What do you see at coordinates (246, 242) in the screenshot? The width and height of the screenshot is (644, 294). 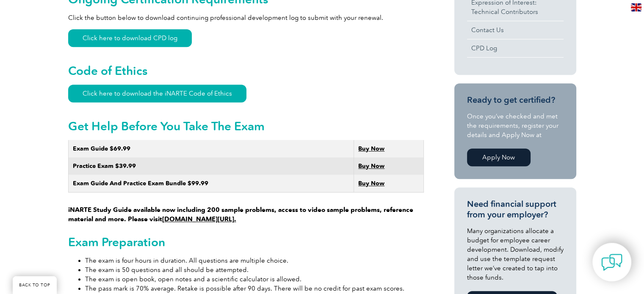 I see `h2: Exam Preparation` at bounding box center [246, 242].